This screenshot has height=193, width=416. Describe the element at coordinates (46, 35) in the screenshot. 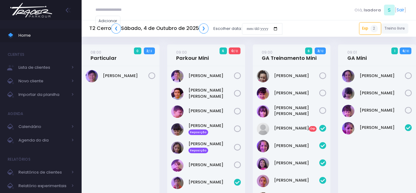

I see `span: Home` at that location.